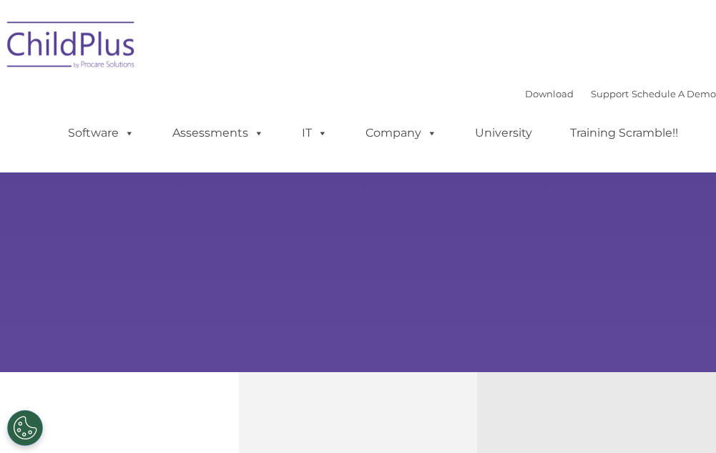 The height and width of the screenshot is (453, 716). What do you see at coordinates (401, 133) in the screenshot?
I see `a: Company` at bounding box center [401, 133].